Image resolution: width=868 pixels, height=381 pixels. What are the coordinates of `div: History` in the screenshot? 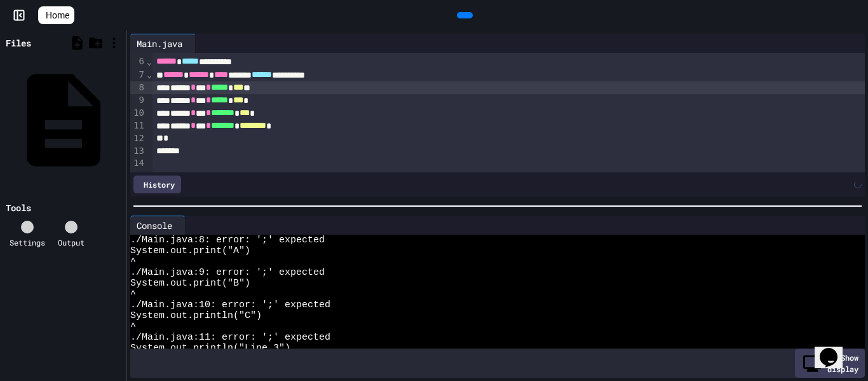 It's located at (157, 184).